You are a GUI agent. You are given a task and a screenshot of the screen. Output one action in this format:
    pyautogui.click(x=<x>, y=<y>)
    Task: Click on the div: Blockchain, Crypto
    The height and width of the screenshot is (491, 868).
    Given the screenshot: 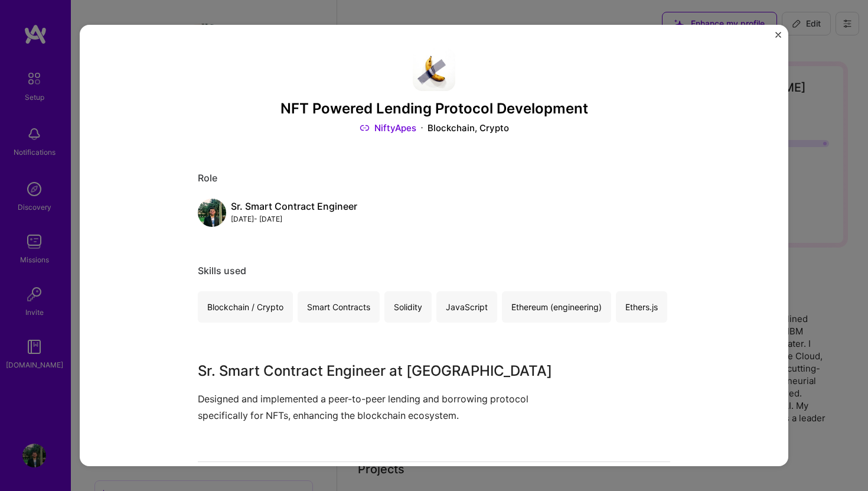 What is the action you would take?
    pyautogui.click(x=468, y=128)
    